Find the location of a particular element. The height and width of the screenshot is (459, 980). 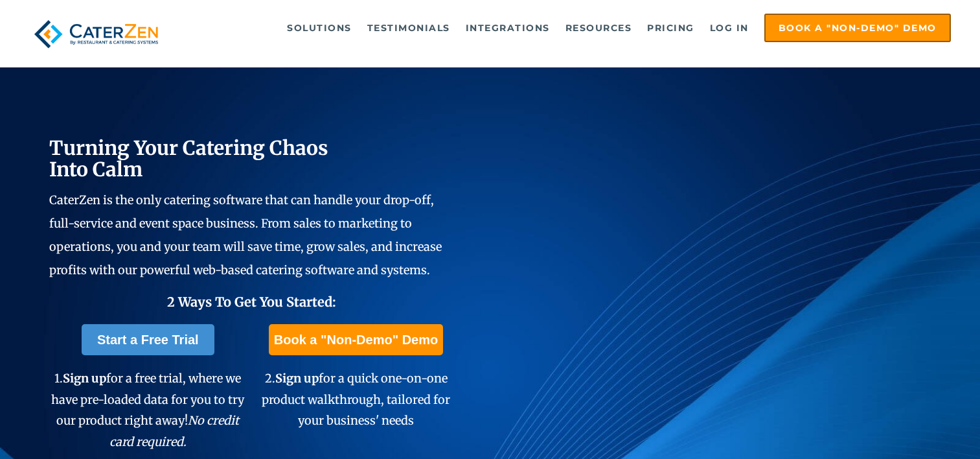

a: Testimonials is located at coordinates (409, 28).